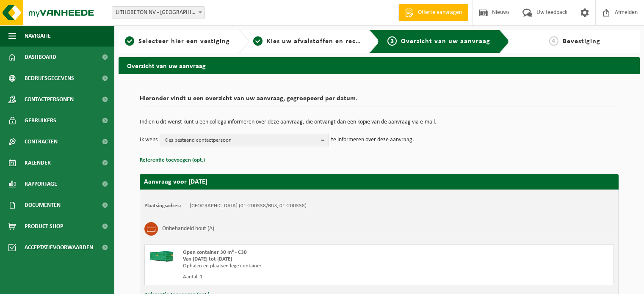 The width and height of the screenshot is (644, 294). What do you see at coordinates (49, 78) in the screenshot?
I see `span: Bedrijfsgegevens` at bounding box center [49, 78].